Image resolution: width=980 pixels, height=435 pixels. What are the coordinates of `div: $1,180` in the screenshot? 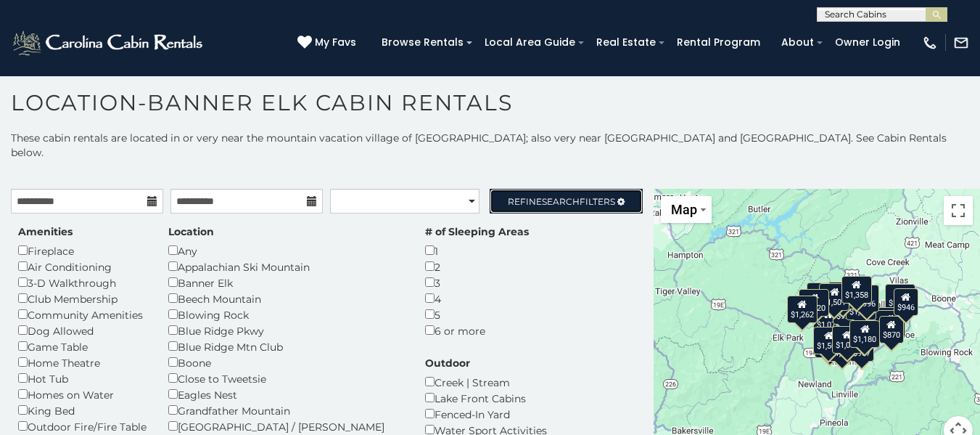 It's located at (865, 334).